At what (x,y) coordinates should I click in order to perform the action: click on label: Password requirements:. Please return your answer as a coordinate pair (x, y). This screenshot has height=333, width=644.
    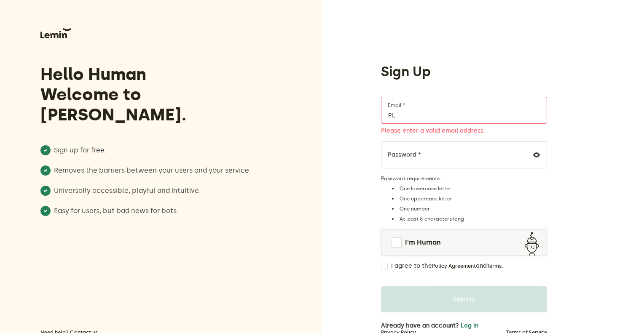
    Looking at the image, I should click on (464, 179).